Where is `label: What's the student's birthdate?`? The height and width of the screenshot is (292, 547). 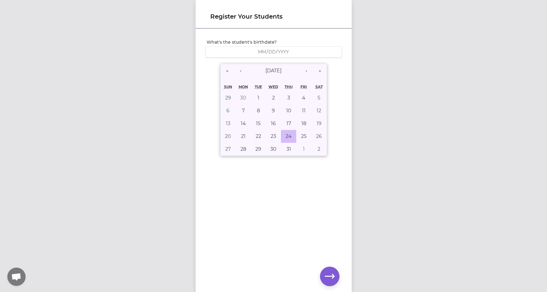 label: What's the student's birthdate? is located at coordinates (274, 42).